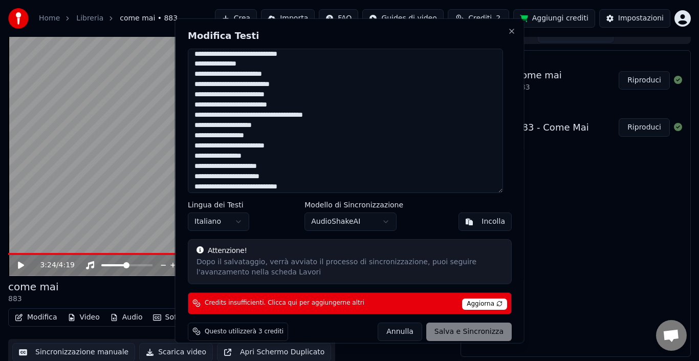  Describe the element at coordinates (484, 303) in the screenshot. I see `span: Aggiorna` at that location.